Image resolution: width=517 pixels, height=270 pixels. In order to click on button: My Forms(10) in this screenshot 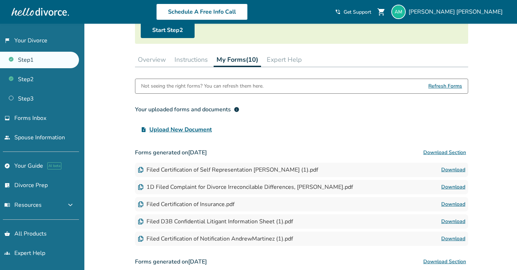, I will do `click(237, 60)`.